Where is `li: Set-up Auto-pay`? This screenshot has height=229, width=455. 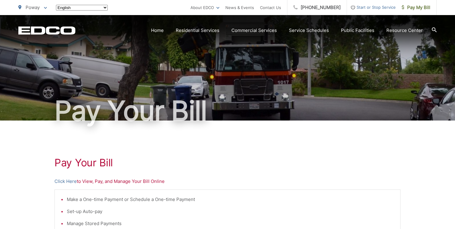
li: Set-up Auto-pay is located at coordinates (230, 211).